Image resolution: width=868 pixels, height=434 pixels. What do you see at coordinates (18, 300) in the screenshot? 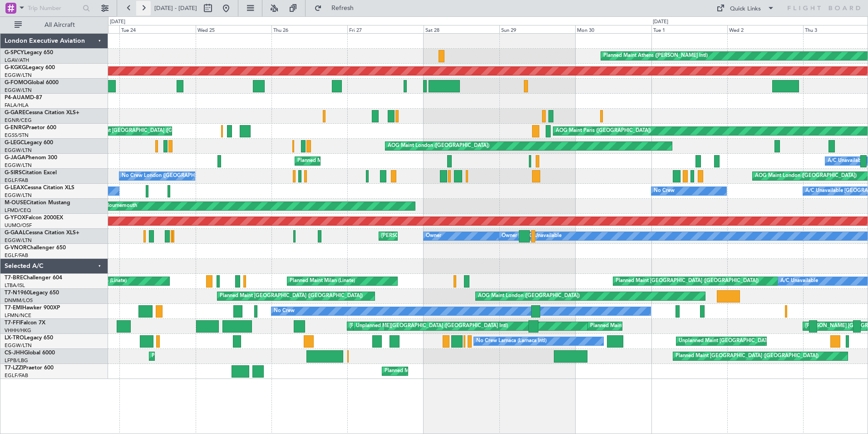
I see `a: DNMM/LOS` at bounding box center [18, 300].